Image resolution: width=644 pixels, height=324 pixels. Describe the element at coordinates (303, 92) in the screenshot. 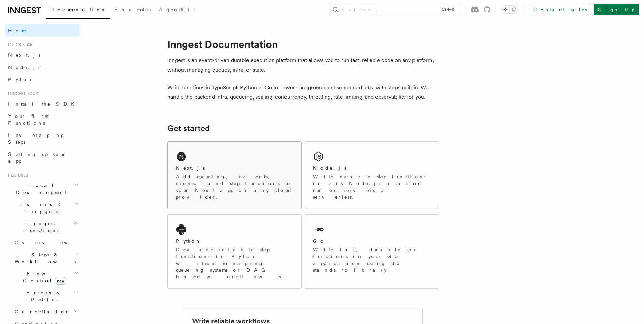

I see `p: Write functions in TypeScript, Python or Go to power background and scheduled jobs, with steps bu...` at that location.